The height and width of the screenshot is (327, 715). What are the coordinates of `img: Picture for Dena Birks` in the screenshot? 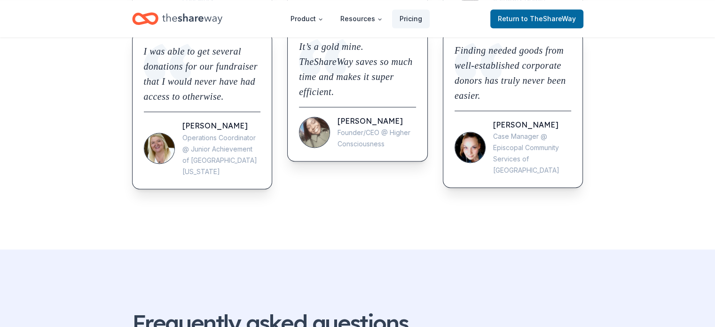 It's located at (159, 148).